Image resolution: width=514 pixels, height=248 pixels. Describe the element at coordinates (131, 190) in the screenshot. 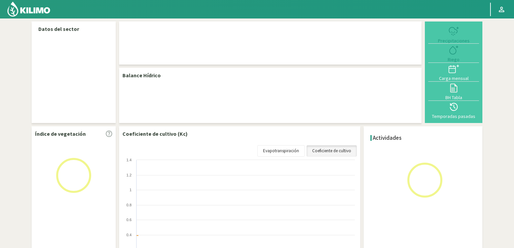

I see `text: 1` at that location.